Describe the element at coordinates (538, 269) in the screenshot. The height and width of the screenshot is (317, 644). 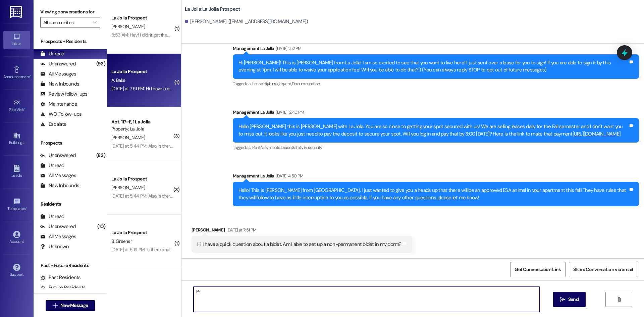
I see `button: Get Conversation Link` at that location.